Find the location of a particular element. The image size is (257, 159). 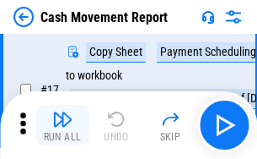

img: Main button is located at coordinates (224, 125).